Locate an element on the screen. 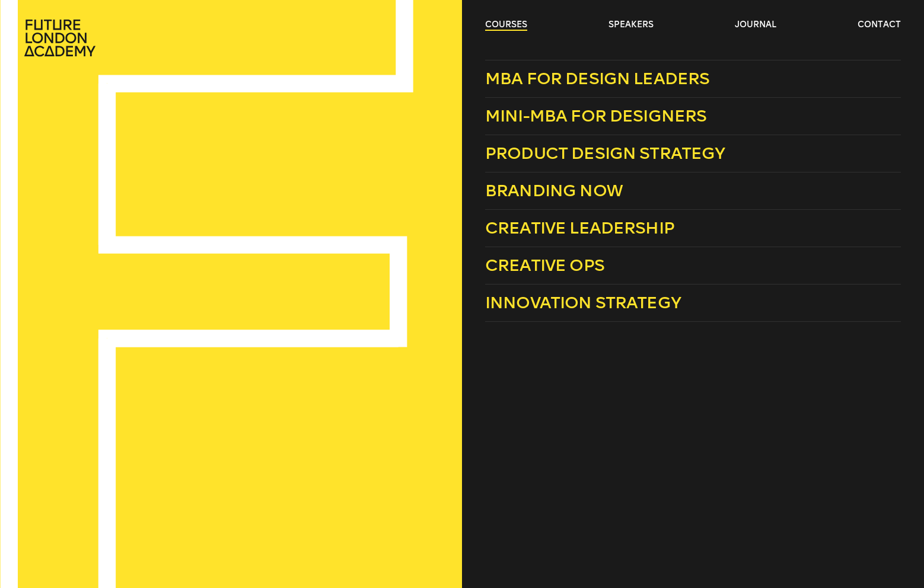  a: Innovation Strategy is located at coordinates (693, 303).